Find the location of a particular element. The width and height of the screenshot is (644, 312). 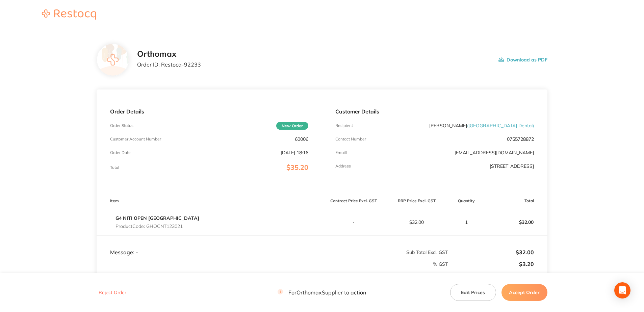

p: Order Date is located at coordinates (120, 153).